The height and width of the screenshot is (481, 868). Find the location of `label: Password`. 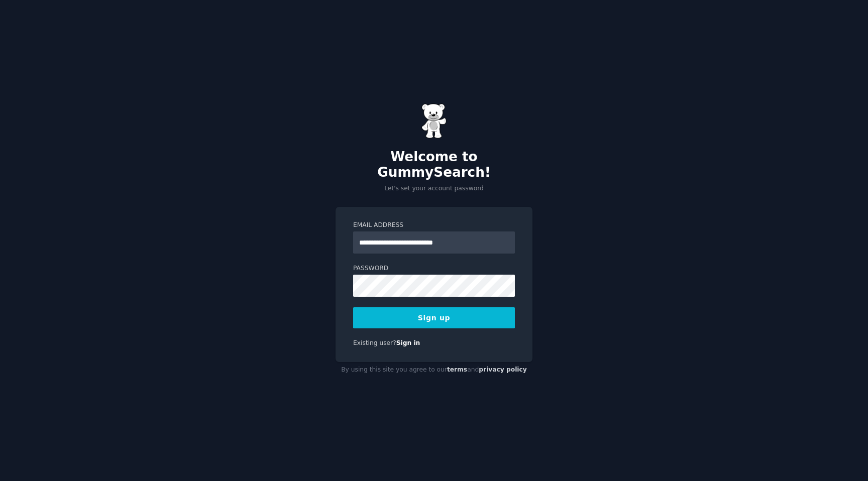

label: Password is located at coordinates (434, 269).